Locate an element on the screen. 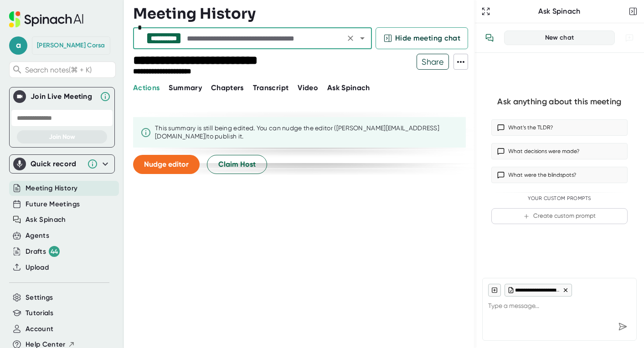  div: 44 is located at coordinates (54, 252).